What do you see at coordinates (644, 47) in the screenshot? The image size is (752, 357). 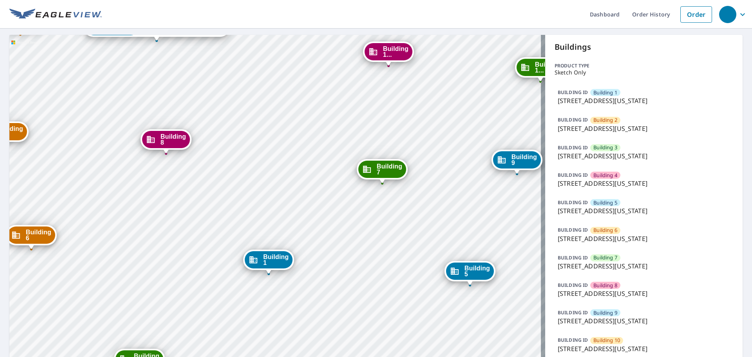 I see `p: Buildings` at bounding box center [644, 47].